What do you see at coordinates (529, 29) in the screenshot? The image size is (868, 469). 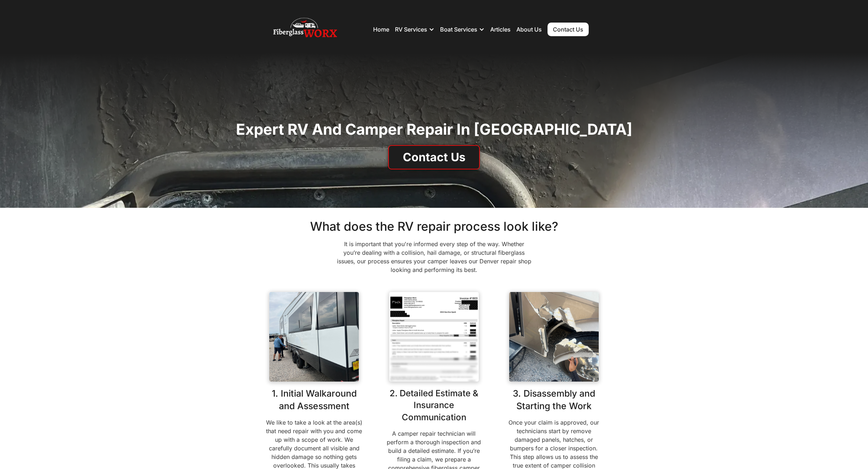 I see `a: About Us` at bounding box center [529, 29].